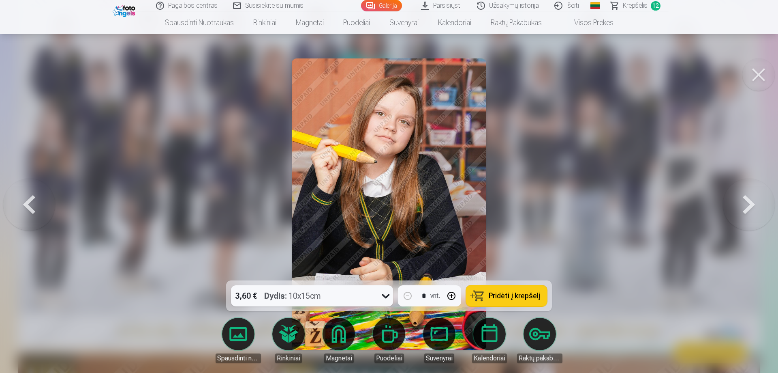 This screenshot has width=778, height=373. Describe the element at coordinates (339, 358) in the screenshot. I see `div: Magnetai` at that location.